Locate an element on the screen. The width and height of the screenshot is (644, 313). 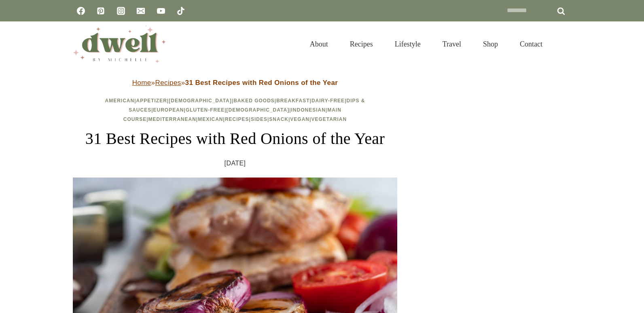
a: DWELL by michelle is located at coordinates (119, 44).